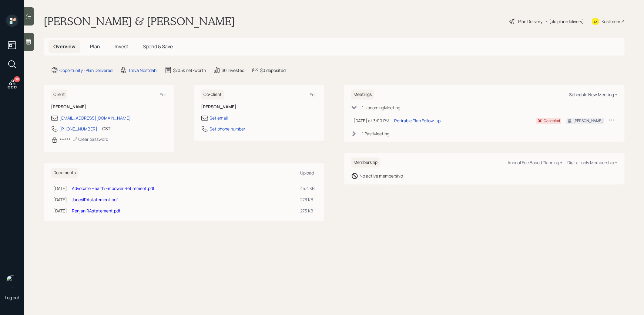 The image size is (644, 315). Describe the element at coordinates (17, 79) in the screenshot. I see `div: 39` at that location.